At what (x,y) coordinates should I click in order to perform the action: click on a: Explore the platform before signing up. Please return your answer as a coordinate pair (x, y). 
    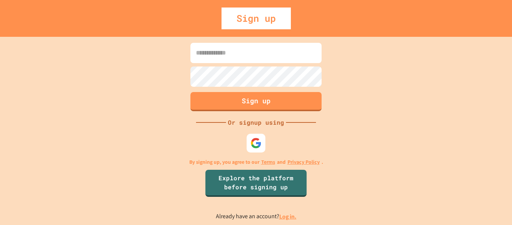
    Looking at the image, I should click on (256, 183).